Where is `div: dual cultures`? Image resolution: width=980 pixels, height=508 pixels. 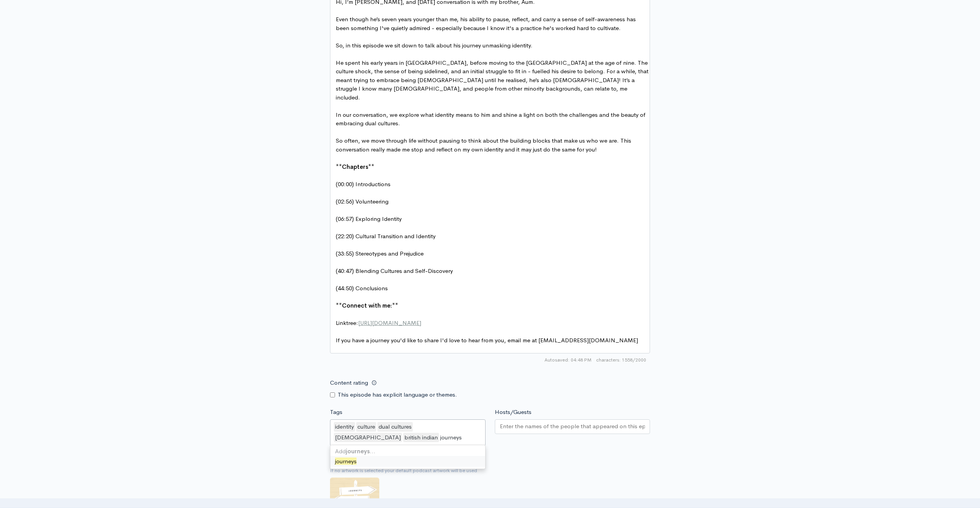 div: dual cultures is located at coordinates (395, 426).